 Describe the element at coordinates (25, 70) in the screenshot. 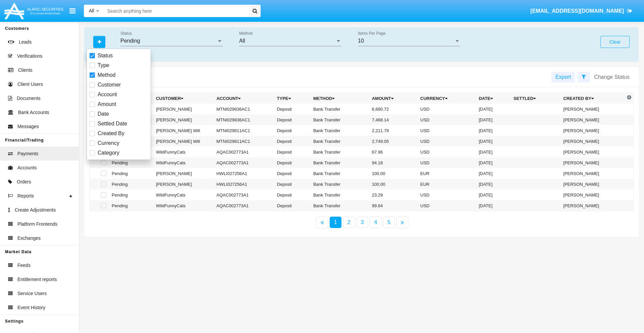

I see `span: Clients` at that location.